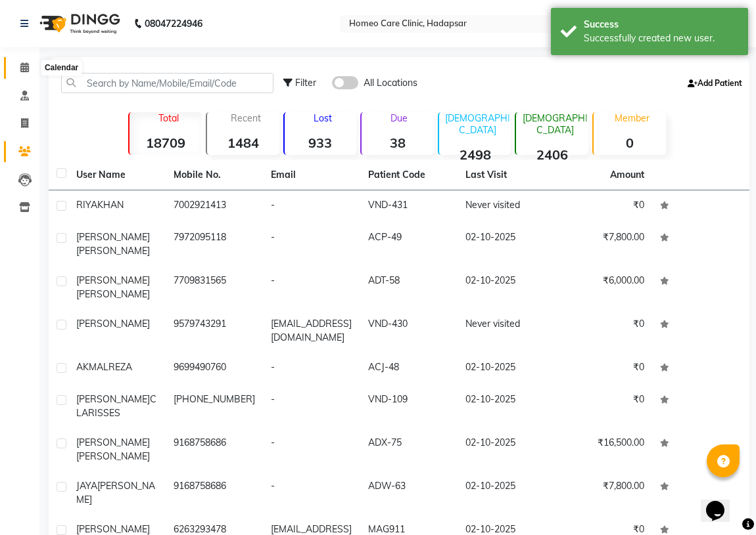 Image resolution: width=756 pixels, height=535 pixels. Describe the element at coordinates (409, 493) in the screenshot. I see `td: ADW-63` at that location.